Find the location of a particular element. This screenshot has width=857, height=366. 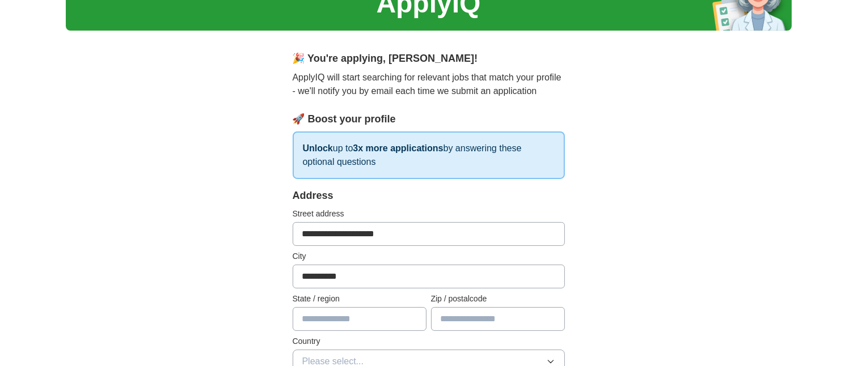

label: State / region is located at coordinates (360, 299).